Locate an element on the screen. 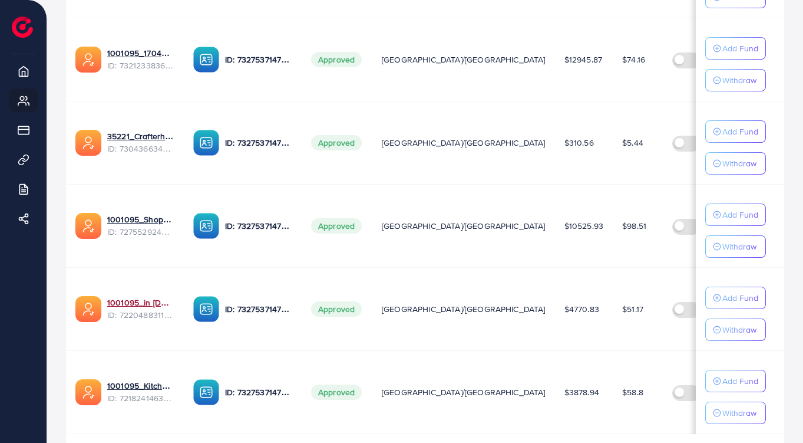 The height and width of the screenshot is (443, 803). span: ID: 7304366343393296385 is located at coordinates (141, 148).